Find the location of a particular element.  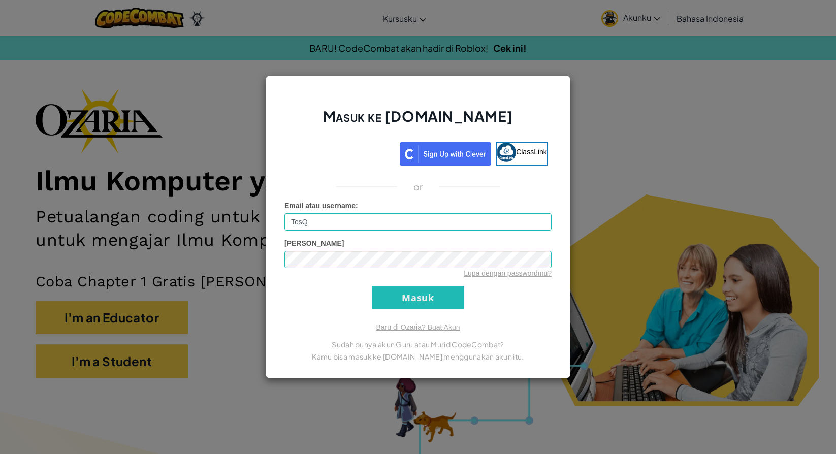

a: Baru di Ozaria? Buat Akun is located at coordinates (418, 327).